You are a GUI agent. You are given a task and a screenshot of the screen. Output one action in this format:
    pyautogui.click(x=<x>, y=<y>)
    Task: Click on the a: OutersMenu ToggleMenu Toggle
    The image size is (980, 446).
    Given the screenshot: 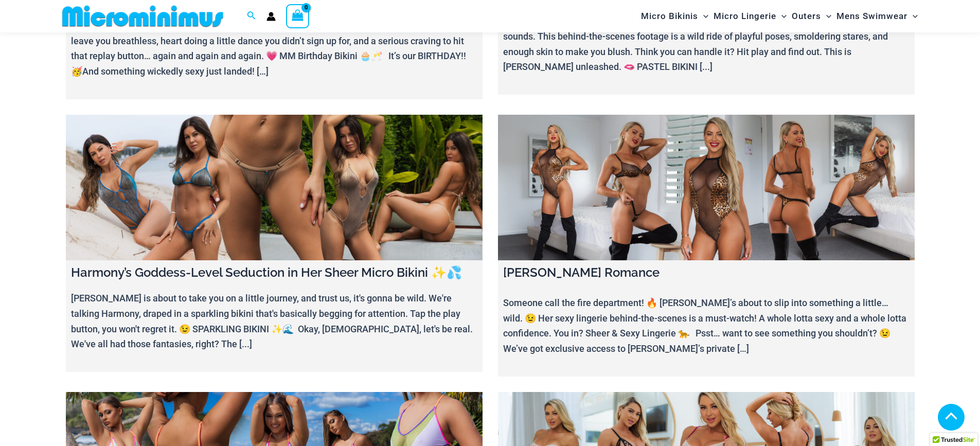 What is the action you would take?
    pyautogui.click(x=811, y=16)
    